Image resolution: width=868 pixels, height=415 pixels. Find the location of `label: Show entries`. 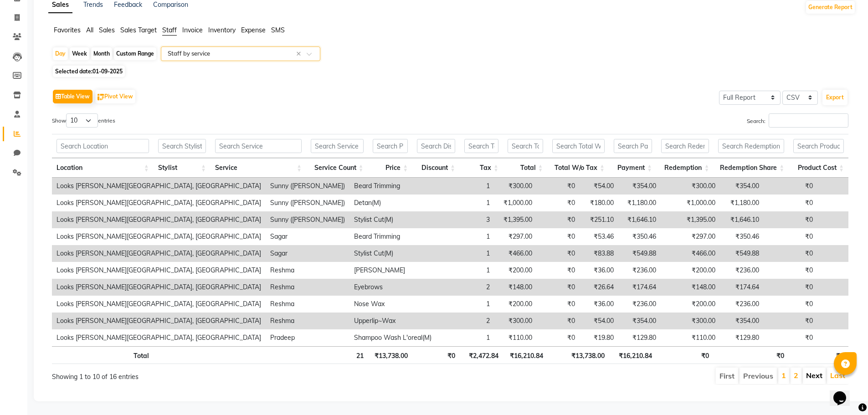

label: Show entries is located at coordinates (83, 120).